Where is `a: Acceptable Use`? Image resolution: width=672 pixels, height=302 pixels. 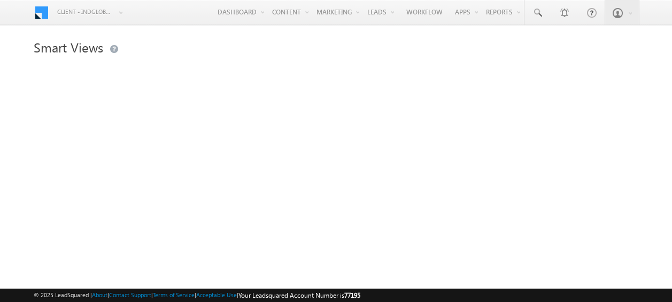
a: Acceptable Use is located at coordinates (217, 294).